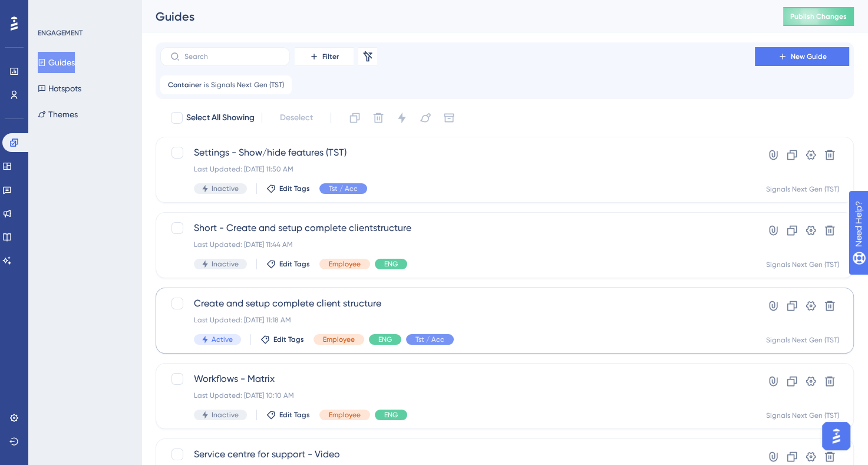 This screenshot has width=868, height=465. What do you see at coordinates (248, 85) in the screenshot?
I see `span: Signals Next Gen (TST)` at bounding box center [248, 85].